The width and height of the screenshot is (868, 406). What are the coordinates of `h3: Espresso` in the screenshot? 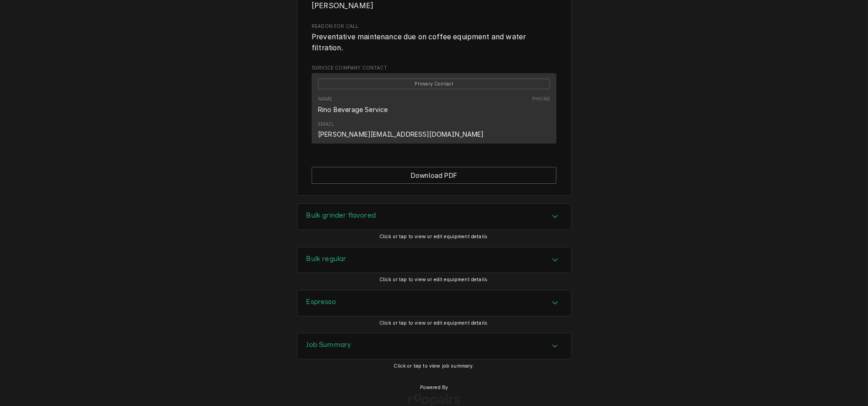 It's located at (321, 302).